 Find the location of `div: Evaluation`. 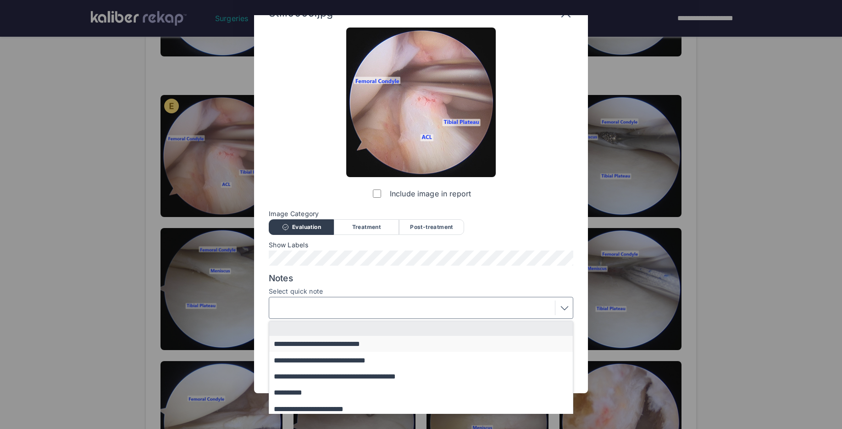

div: Evaluation is located at coordinates (301, 227).